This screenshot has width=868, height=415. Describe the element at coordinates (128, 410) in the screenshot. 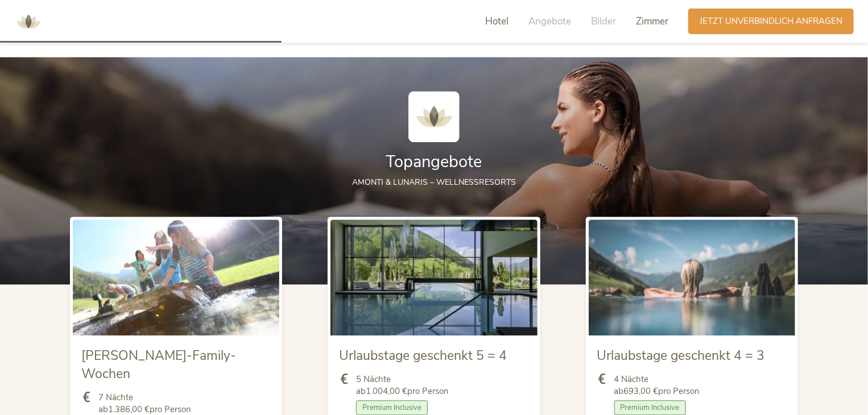

I see `b: 1.386,00 €` at that location.